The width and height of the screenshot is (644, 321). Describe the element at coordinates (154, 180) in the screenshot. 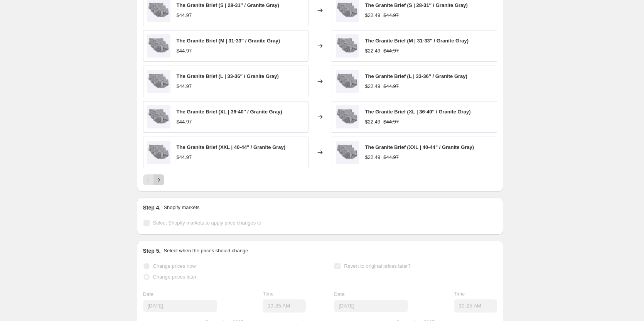

I see `nav: Pagination` at that location.